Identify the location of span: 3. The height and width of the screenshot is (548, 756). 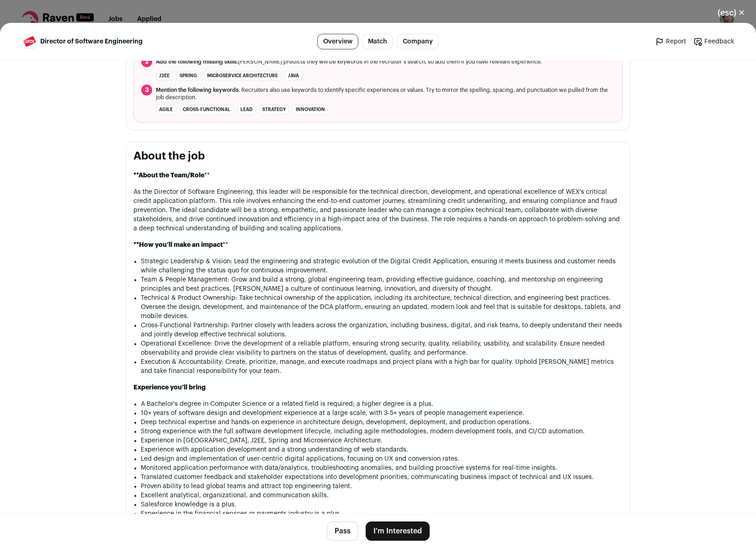
(146, 90).